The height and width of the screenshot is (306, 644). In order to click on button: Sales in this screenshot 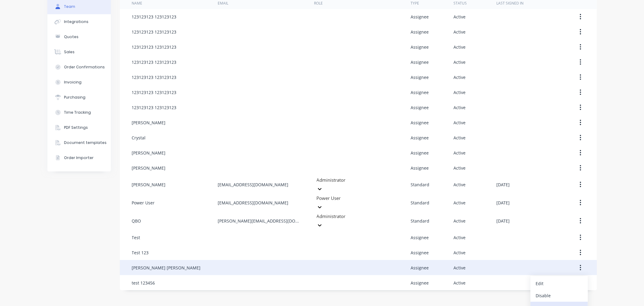, I will do `click(79, 52)`.